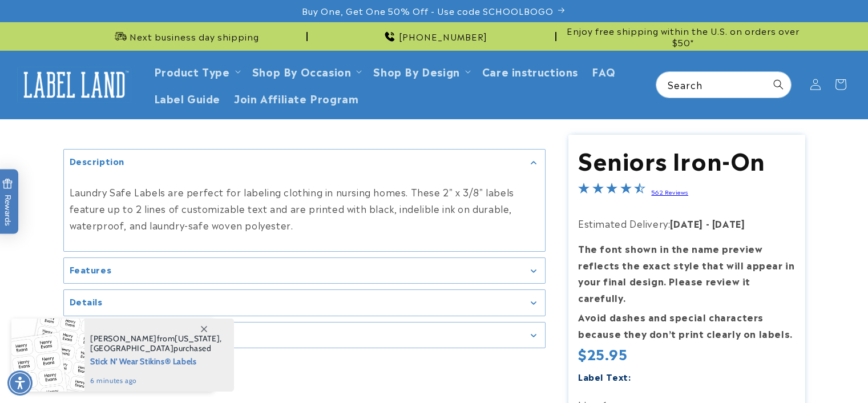 The width and height of the screenshot is (868, 403). Describe the element at coordinates (427, 11) in the screenshot. I see `span: Buy One, Get One 50% Off - Use code SCHOOLBOGO` at that location.